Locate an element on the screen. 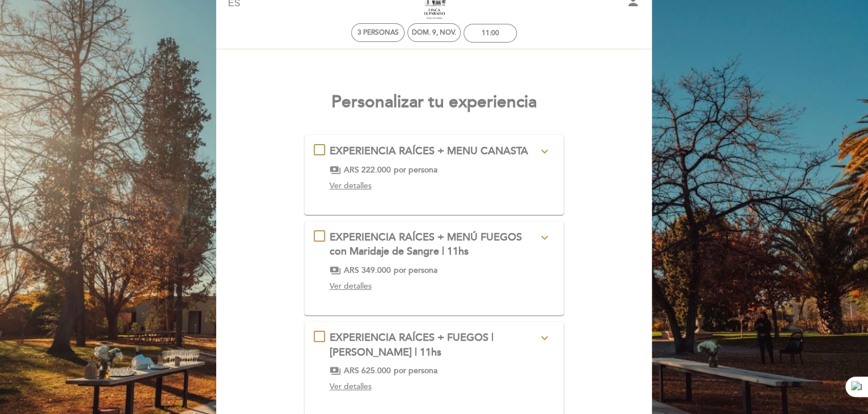 This screenshot has width=868, height=414. span: EXPERIENCIA RAÍCES + MENÚ FUEGOS con Maridaje de Sangre | 11hs is located at coordinates (425, 244).